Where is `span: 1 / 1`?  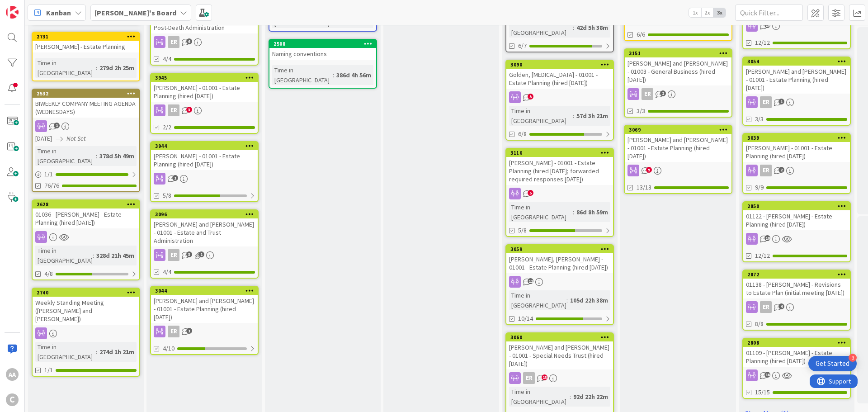
span: 1 / 1 is located at coordinates (48, 174).